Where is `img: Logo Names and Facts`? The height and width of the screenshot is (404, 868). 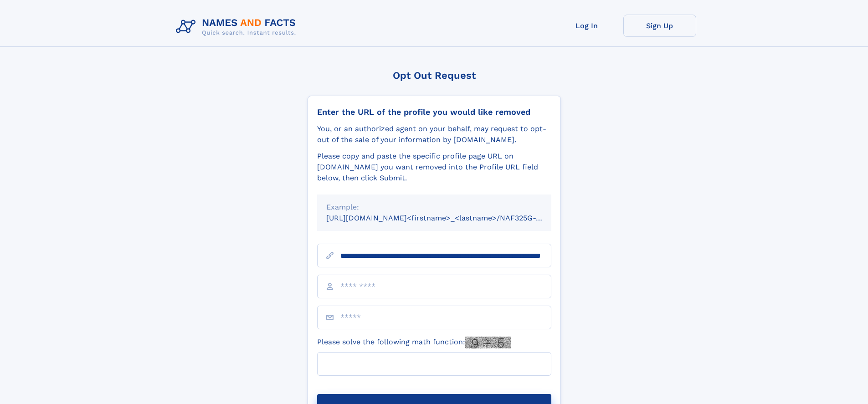 img: Logo Names and Facts is located at coordinates (238, 27).